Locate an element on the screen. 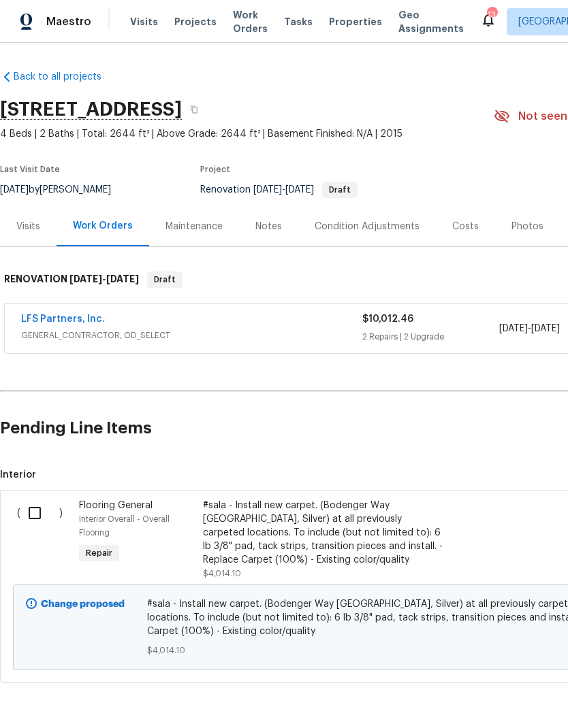 Image resolution: width=568 pixels, height=728 pixels. span: Flooring General is located at coordinates (116, 505).